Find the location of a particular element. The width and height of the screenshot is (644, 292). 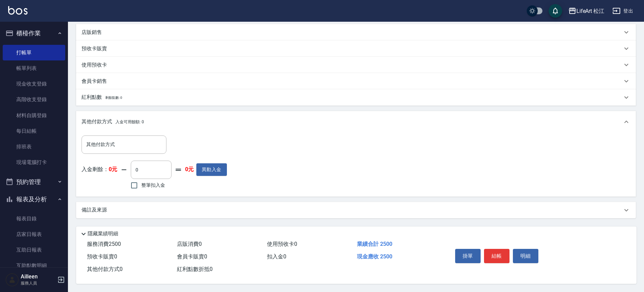

div: 預收卡販賣 is located at coordinates (356, 49).